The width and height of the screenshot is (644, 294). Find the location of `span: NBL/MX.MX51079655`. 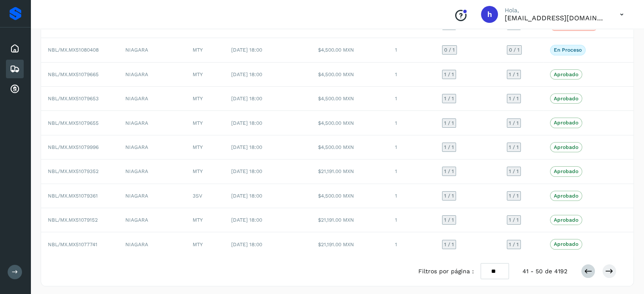

span: NBL/MX.MX51079655 is located at coordinates (73, 123).